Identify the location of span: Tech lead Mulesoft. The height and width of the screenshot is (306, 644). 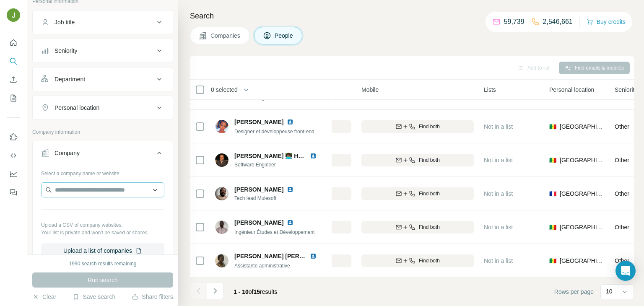
(268, 198).